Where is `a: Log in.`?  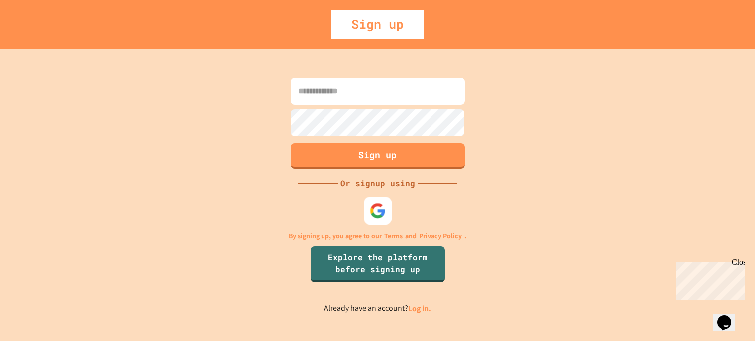 a: Log in. is located at coordinates (420, 308).